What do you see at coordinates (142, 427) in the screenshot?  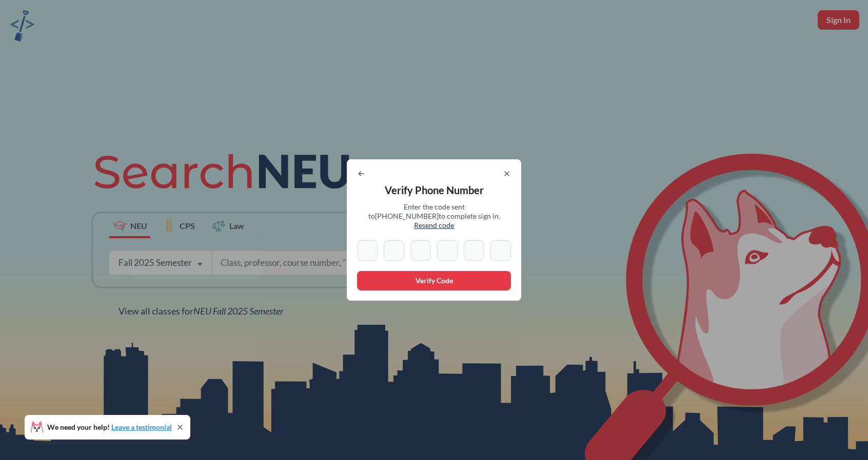 I see `a: Leave a testimonial` at bounding box center [142, 427].